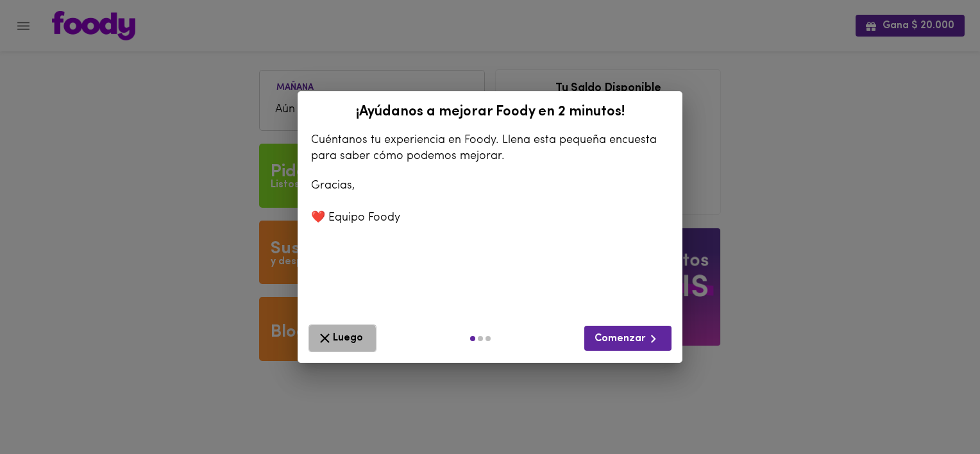 The image size is (980, 454). What do you see at coordinates (343, 338) in the screenshot?
I see `button: Luego` at bounding box center [343, 338].